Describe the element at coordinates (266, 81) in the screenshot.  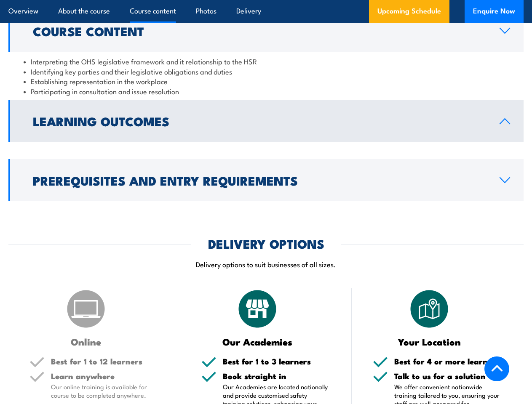
I see `li: Establishing representation in the workplace` at that location.